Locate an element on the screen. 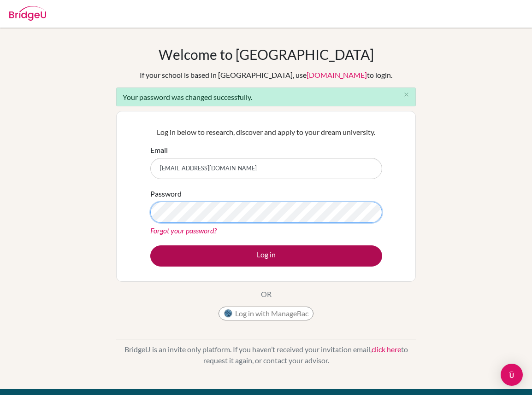 This screenshot has height=395, width=532. div: Your password was changed successfully. is located at coordinates (266, 96).